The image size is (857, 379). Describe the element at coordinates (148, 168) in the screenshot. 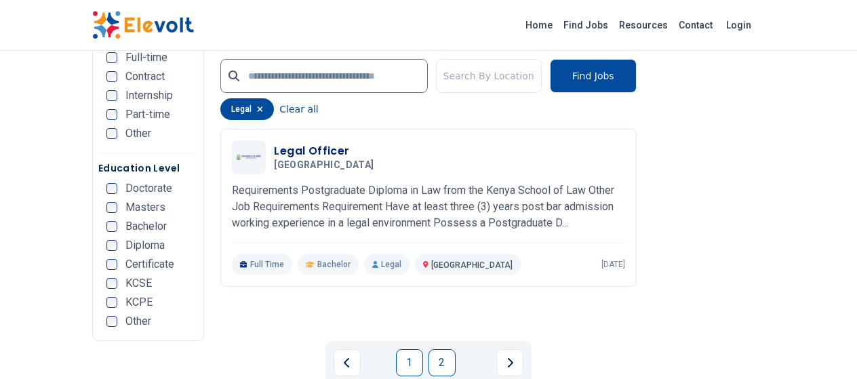

I see `h5: Education Level` at that location.